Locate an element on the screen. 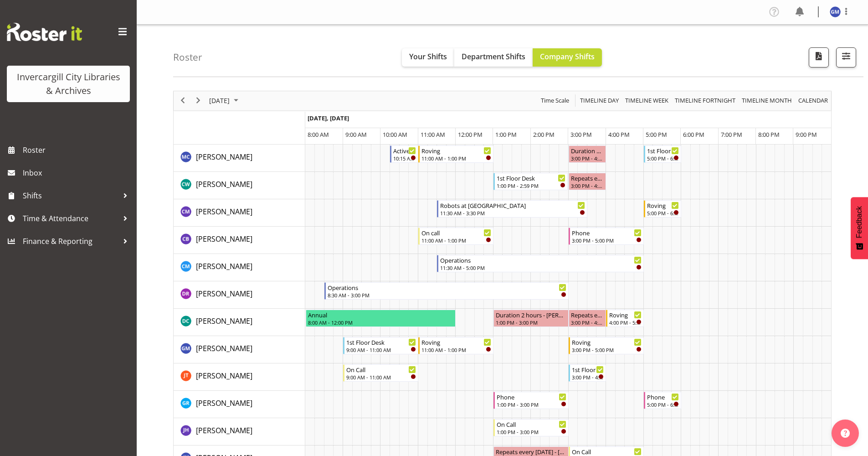 The width and height of the screenshot is (868, 456). div: Donald Cunningham"s event - Annual Begin From Tuesday, September 30, 2025 at 8:00:00 AM GMT+13:00... is located at coordinates (381, 318).